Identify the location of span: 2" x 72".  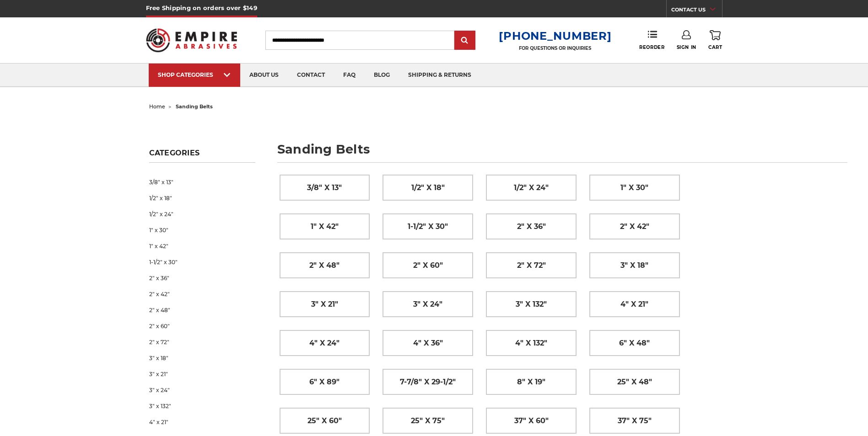
(531, 266).